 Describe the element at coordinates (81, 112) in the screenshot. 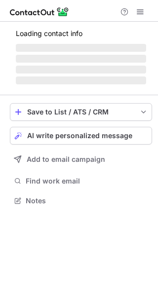

I see `div: Save to List / ATS / CRM` at that location.